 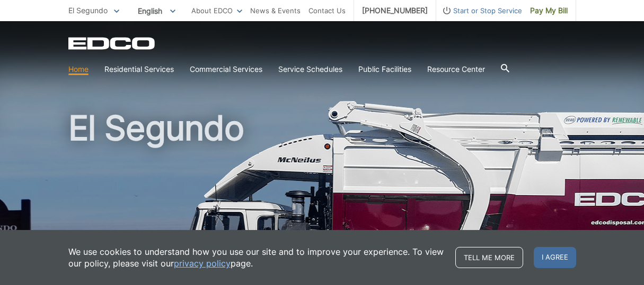 What do you see at coordinates (256, 258) in the screenshot?
I see `p: We use cookies to understand how you use our site and to improve your experience. To view our pol...` at bounding box center [256, 258].